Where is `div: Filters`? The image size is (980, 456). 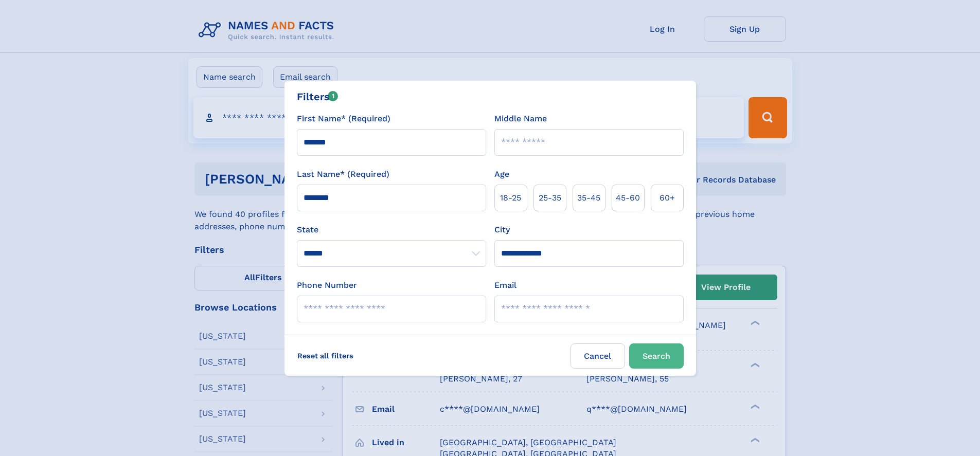 div: Filters is located at coordinates (317, 97).